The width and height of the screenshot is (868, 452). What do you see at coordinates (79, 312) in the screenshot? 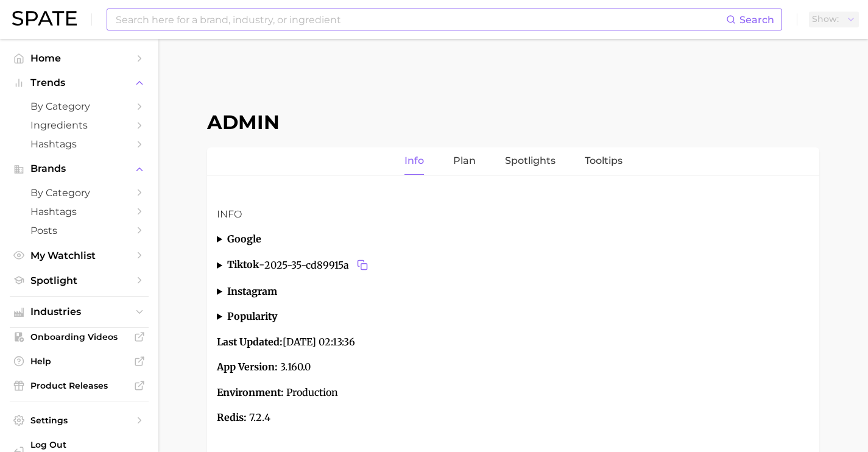
I see `span: Industries` at bounding box center [79, 312].